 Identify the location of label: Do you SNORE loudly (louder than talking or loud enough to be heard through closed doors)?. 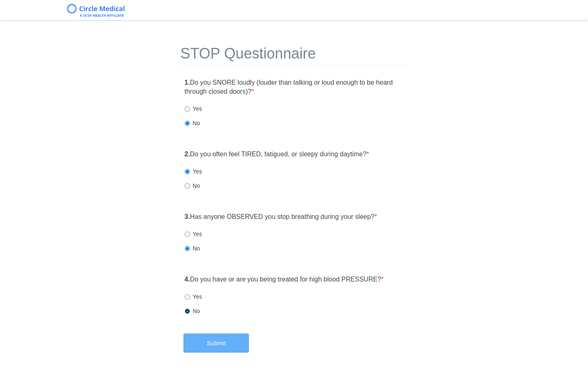
(294, 87).